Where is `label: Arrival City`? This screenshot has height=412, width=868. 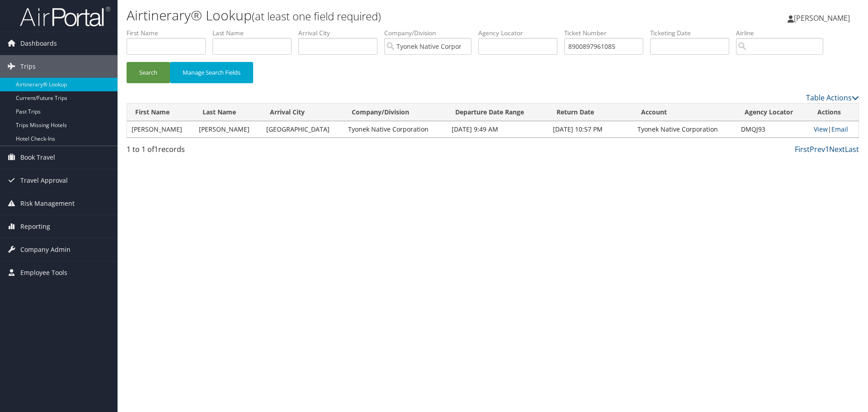 label: Arrival City is located at coordinates (341, 33).